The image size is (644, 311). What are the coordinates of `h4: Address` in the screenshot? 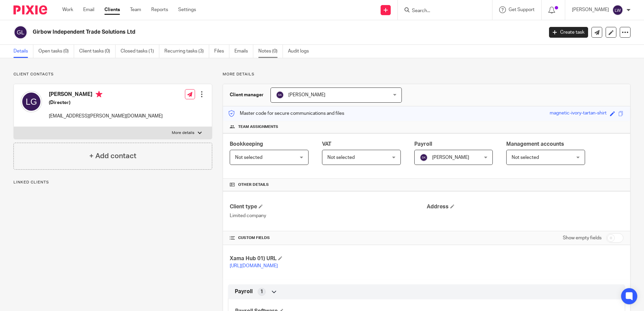 It's located at (525, 207).